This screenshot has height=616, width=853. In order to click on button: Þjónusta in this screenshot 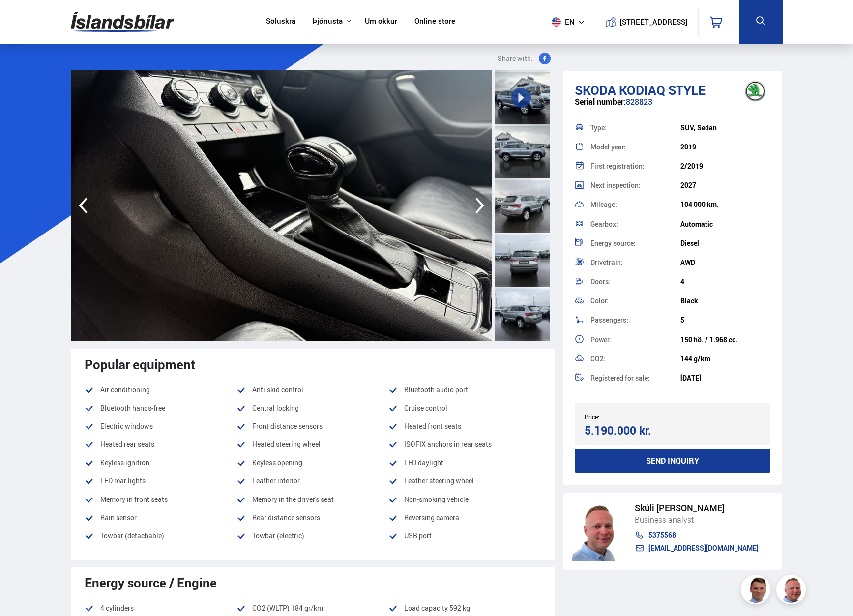, I will do `click(327, 21)`.